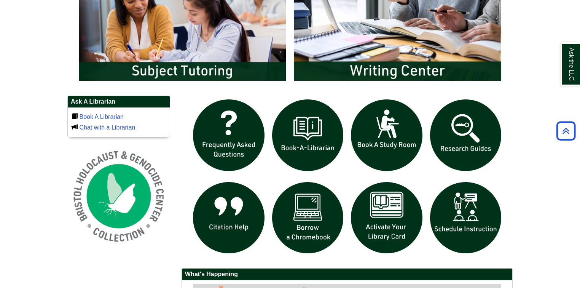  I want to click on img: activate Library Card icon links to form to activate student ID into library card, so click(387, 218).